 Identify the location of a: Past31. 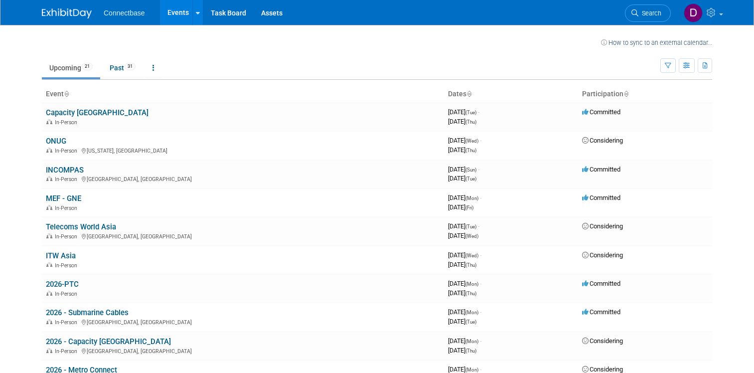
(123, 68).